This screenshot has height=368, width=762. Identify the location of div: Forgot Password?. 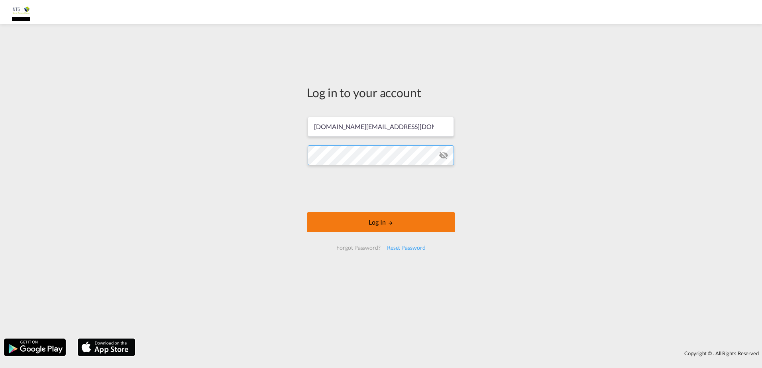
(358, 248).